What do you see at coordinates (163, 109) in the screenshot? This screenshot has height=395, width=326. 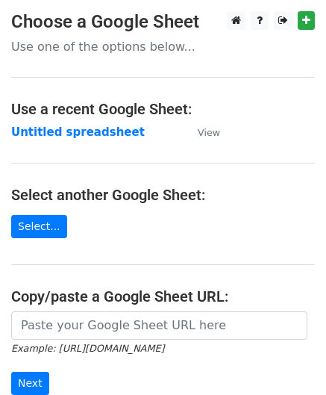 I see `h4: Use a recent Google Sheet:` at bounding box center [163, 109].